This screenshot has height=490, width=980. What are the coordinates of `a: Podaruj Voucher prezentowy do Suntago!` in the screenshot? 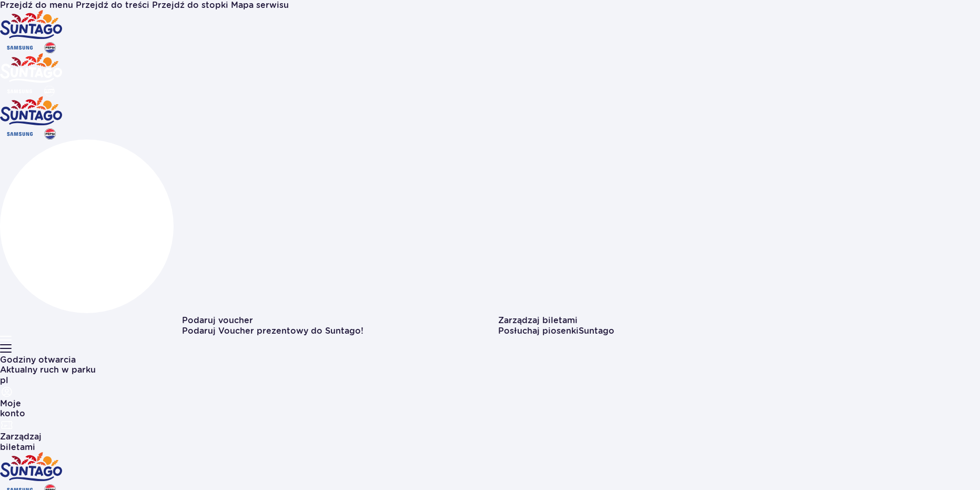 It's located at (273, 331).